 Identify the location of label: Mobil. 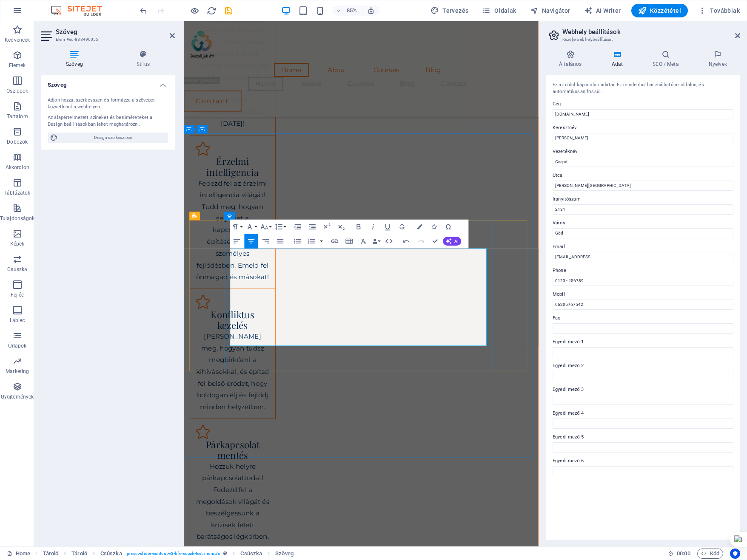
(643, 295).